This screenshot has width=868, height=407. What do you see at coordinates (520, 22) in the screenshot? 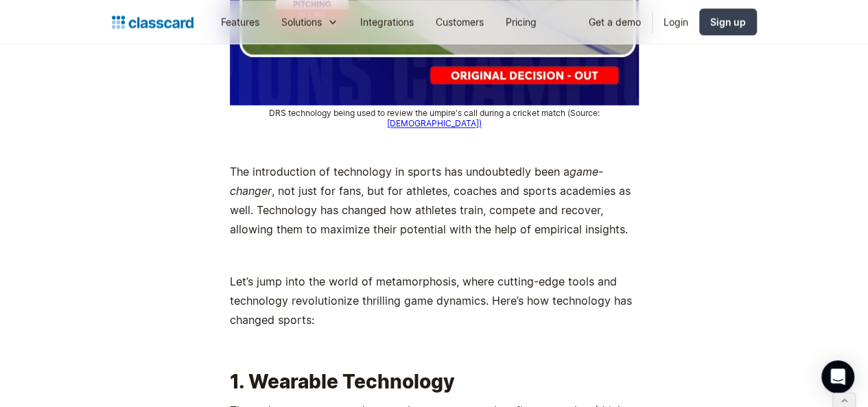
I see `a: Pricing` at bounding box center [520, 22].